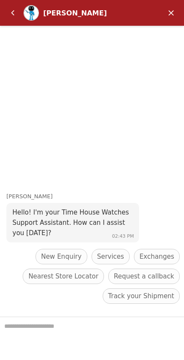  What do you see at coordinates (13, 13) in the screenshot?
I see `em: Back` at bounding box center [13, 13].